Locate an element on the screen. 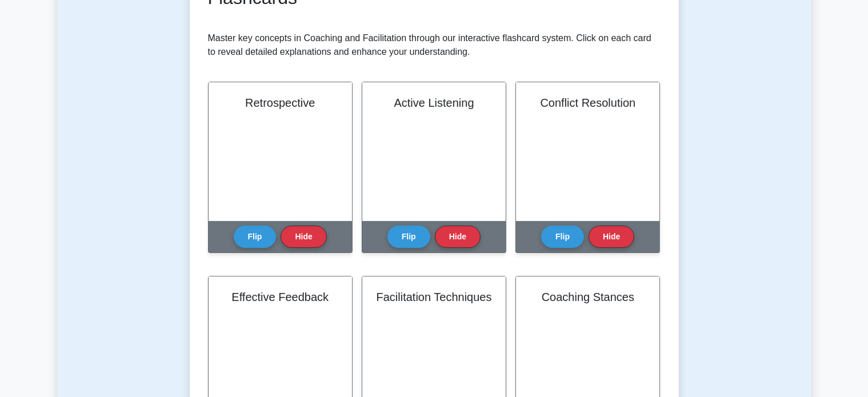 The height and width of the screenshot is (397, 868). h2: Facilitation Techniques is located at coordinates (434, 297).